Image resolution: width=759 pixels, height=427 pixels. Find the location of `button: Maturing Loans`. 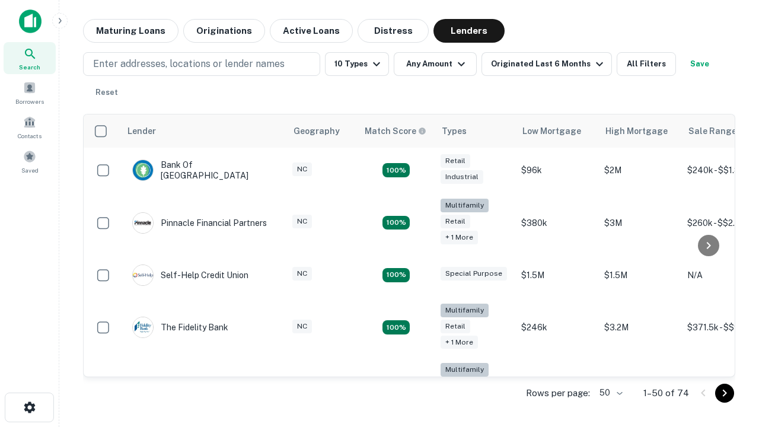

button: Maturing Loans is located at coordinates (130, 31).